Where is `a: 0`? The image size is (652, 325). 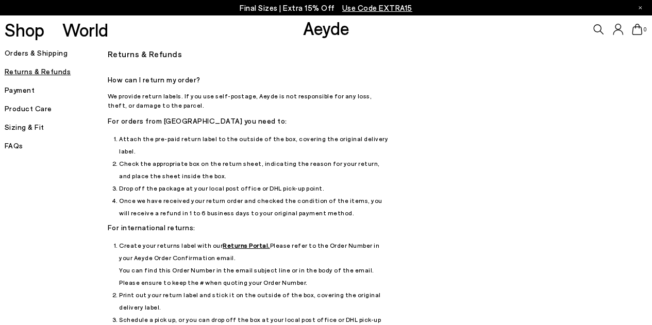 a: 0 is located at coordinates (637, 29).